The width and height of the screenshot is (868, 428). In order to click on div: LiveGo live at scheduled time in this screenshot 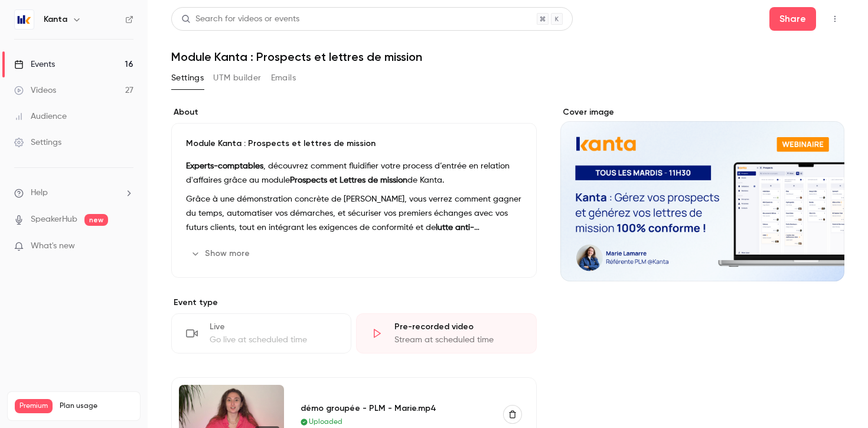, I will do `click(261, 333)`.